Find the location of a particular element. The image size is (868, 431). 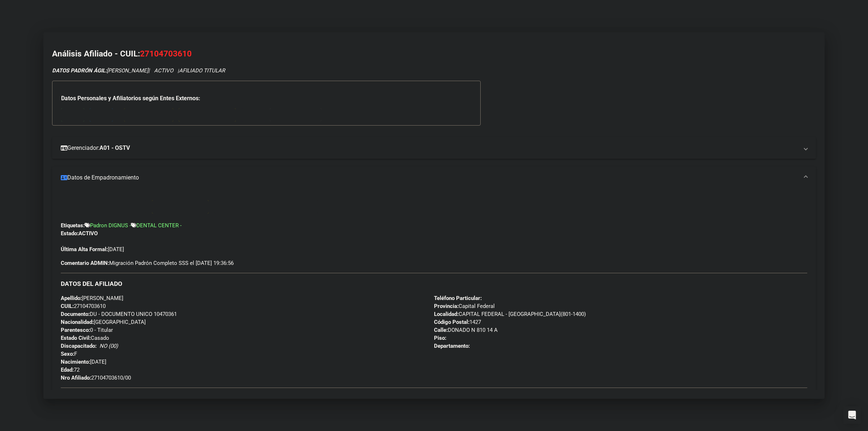

strong: Estado: is located at coordinates (69, 234).